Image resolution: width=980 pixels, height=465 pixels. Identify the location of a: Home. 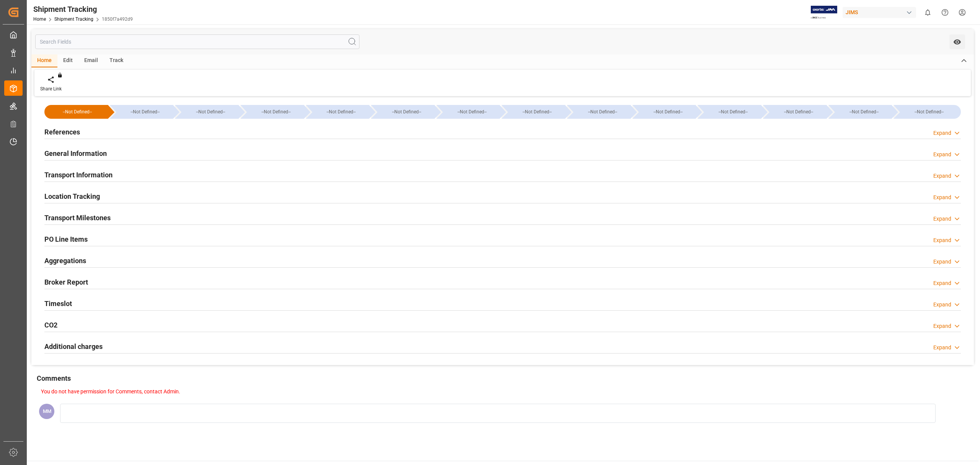
(40, 19).